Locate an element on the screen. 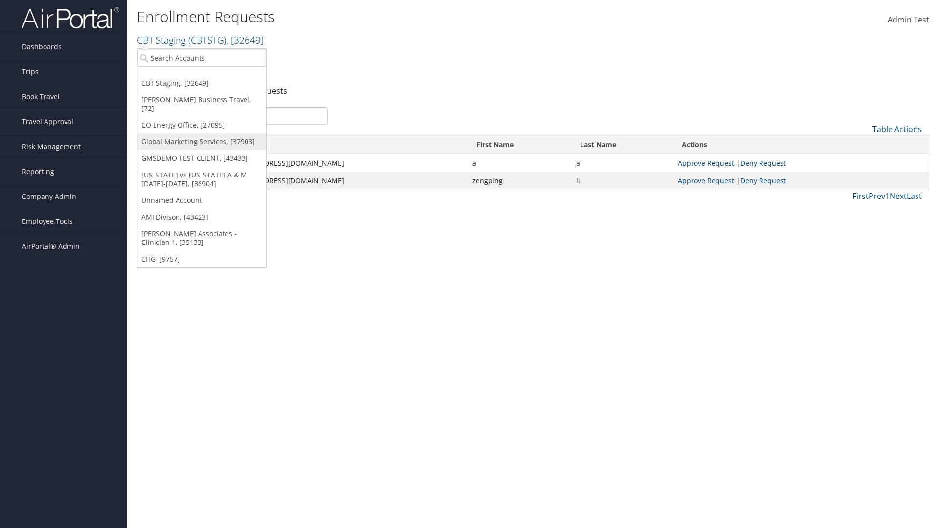  h1: Enrollment Requests is located at coordinates (401, 17).